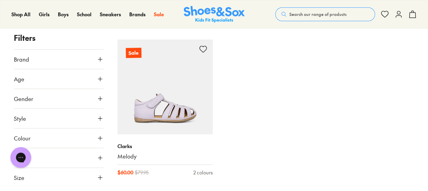  I want to click on a: Girls, so click(44, 14).